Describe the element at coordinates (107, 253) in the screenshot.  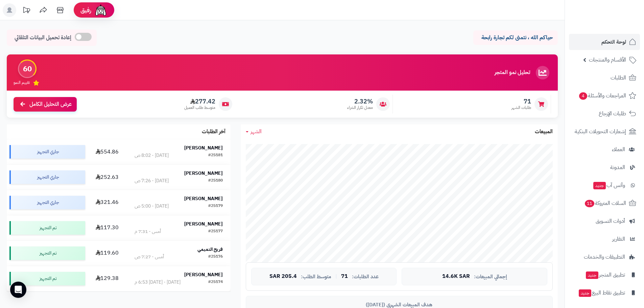
I see `td: 119.60` at that location.